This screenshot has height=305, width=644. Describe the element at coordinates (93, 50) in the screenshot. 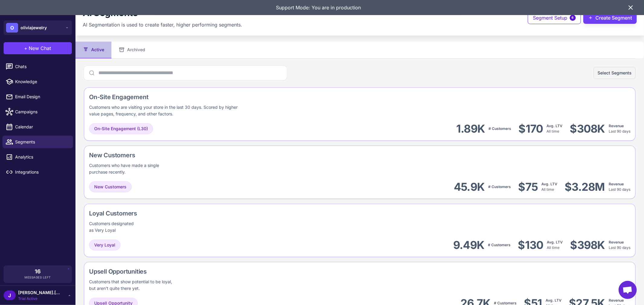

I see `button: Active` at that location.